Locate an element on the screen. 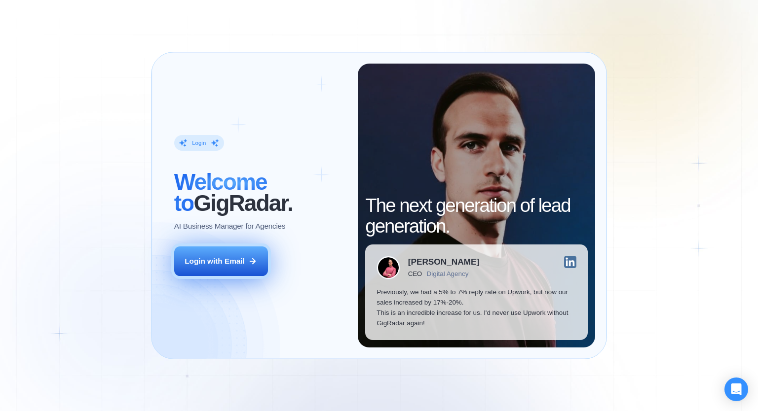  div: Open Intercom Messenger is located at coordinates (736, 390).